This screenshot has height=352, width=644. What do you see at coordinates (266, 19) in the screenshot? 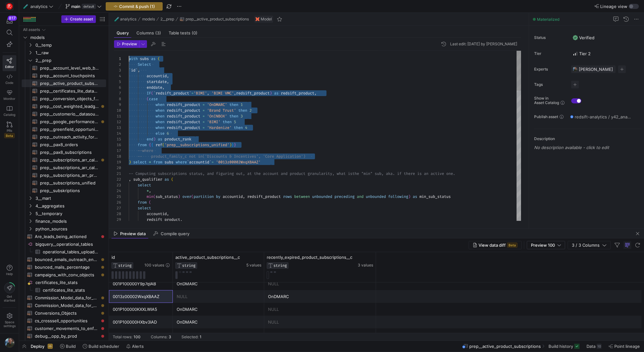
I see `span: Model` at bounding box center [266, 19].